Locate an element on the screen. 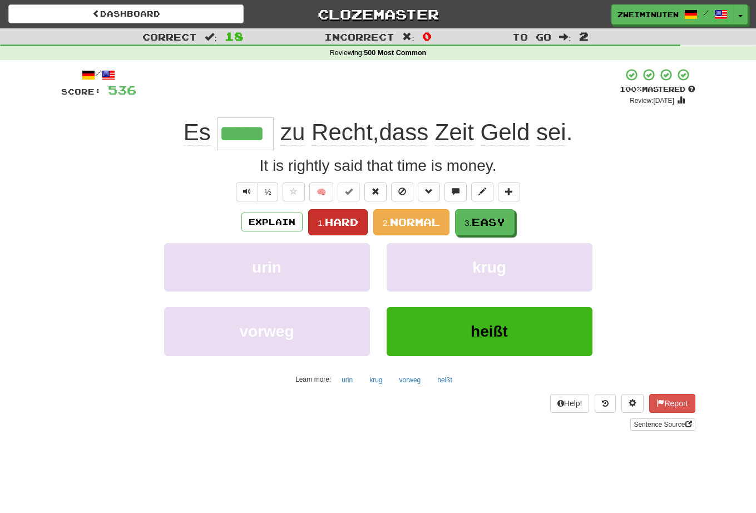 The height and width of the screenshot is (513, 756). span: 536 is located at coordinates (122, 90).